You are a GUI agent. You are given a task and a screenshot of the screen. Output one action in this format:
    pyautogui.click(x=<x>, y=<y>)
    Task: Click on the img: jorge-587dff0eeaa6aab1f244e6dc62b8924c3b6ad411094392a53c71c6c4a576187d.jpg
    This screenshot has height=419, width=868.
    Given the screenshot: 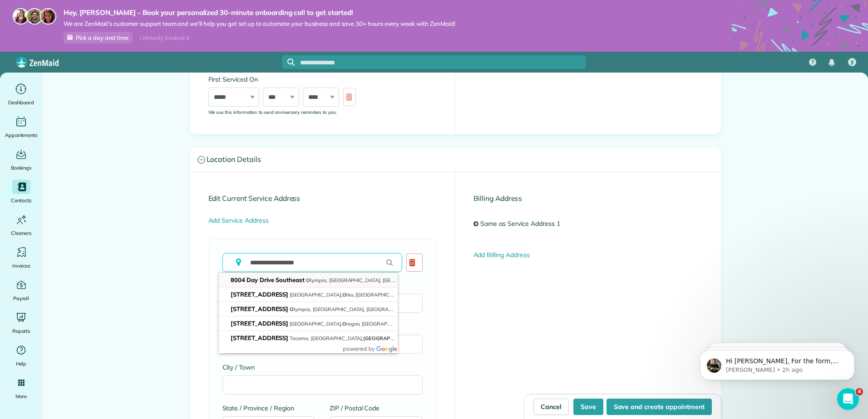 What is the action you would take?
    pyautogui.click(x=35, y=16)
    